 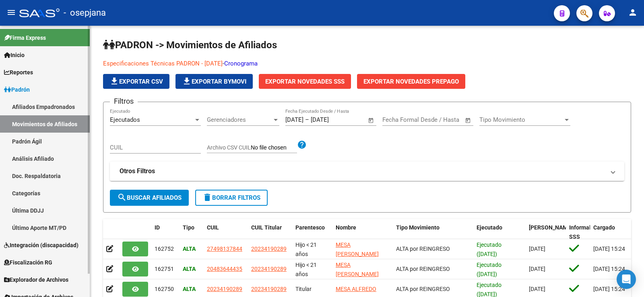 I want to click on datatable-header-cell: Informable SSS, so click(x=578, y=232).